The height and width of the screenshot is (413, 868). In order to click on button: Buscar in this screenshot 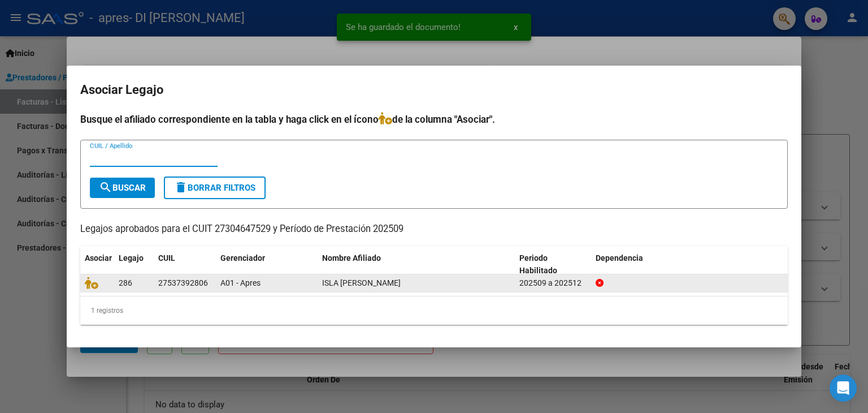, I will do `click(122, 187)`.